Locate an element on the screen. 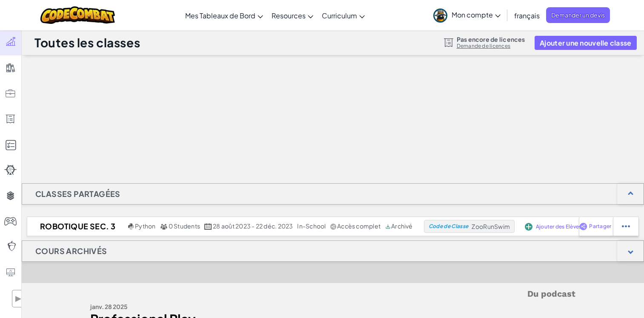 This screenshot has height=318, width=644. span: Mon compte is located at coordinates (476, 15).